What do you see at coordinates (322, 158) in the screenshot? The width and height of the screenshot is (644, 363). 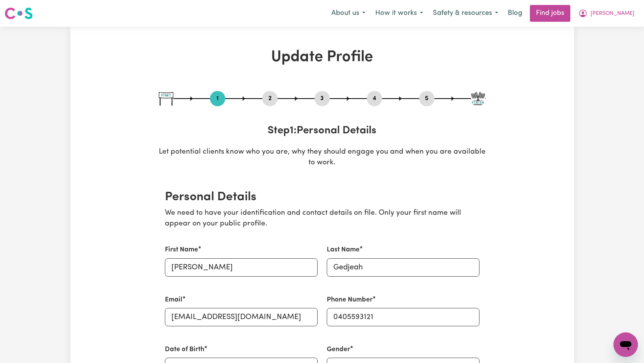 I see `p: Let potential clients know who you are, why they should engage you and when you are available to ...` at bounding box center [322, 158].